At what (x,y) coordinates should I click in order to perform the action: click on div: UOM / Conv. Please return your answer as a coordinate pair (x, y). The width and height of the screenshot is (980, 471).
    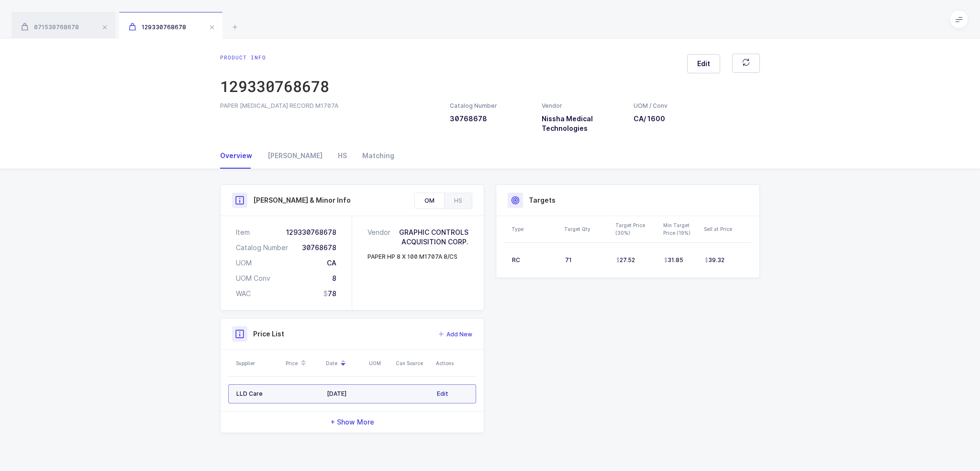
    Looking at the image, I should click on (651, 106).